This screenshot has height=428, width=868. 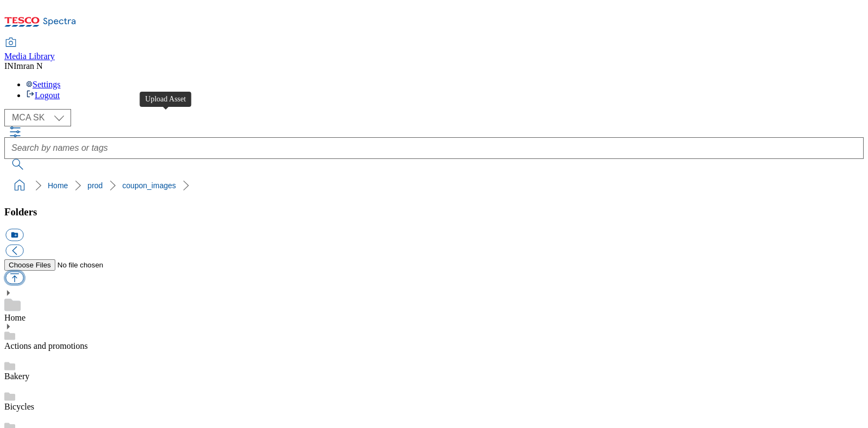 I want to click on a: Bakery, so click(x=17, y=376).